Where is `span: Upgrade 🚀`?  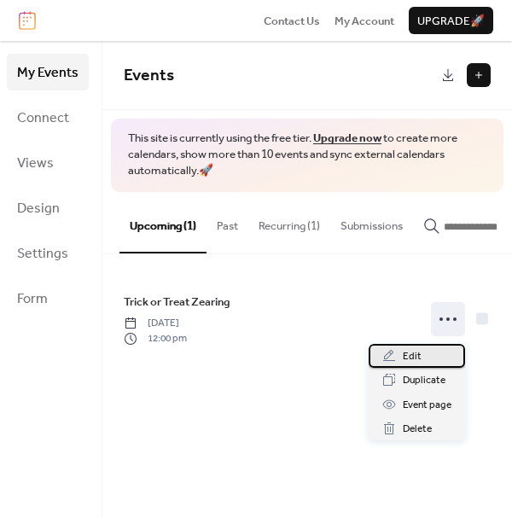 span: Upgrade 🚀 is located at coordinates (451, 21).